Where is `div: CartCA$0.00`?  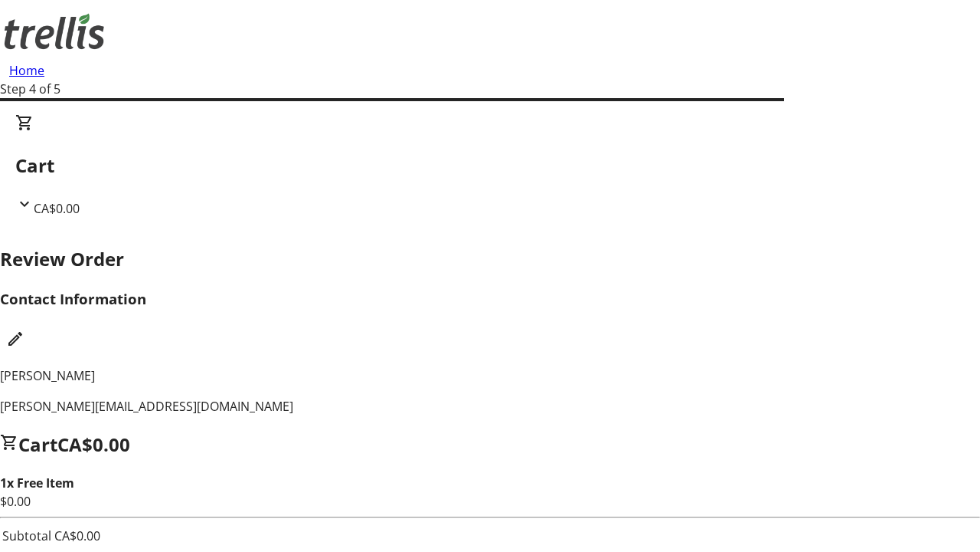
div: CartCA$0.00 is located at coordinates (490, 165).